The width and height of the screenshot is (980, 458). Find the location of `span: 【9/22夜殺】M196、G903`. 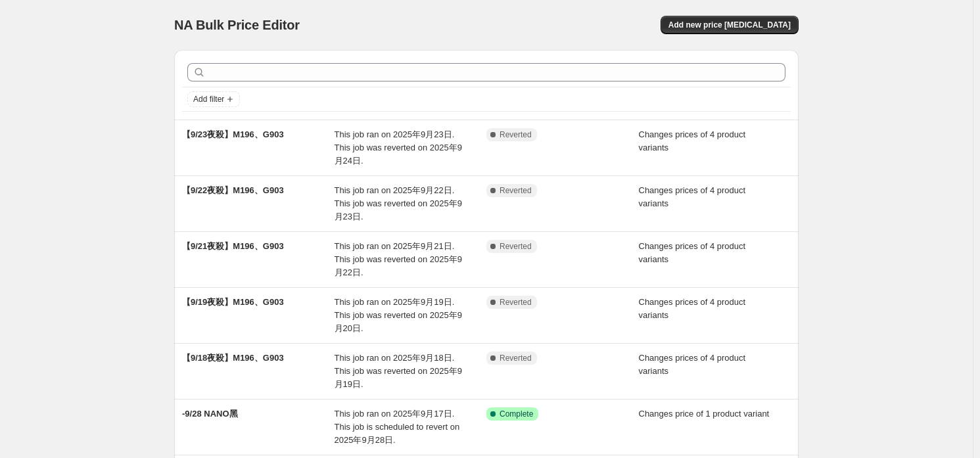

span: 【9/22夜殺】M196、G903 is located at coordinates (232, 190).